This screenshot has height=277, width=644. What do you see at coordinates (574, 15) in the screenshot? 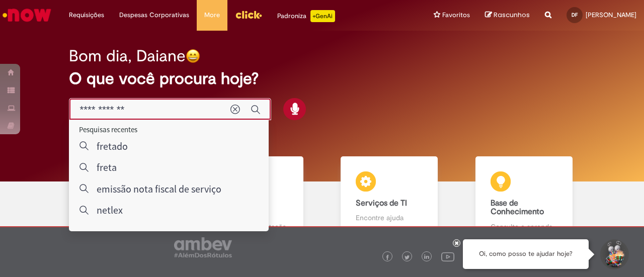
I see `span: DF` at bounding box center [574, 15].